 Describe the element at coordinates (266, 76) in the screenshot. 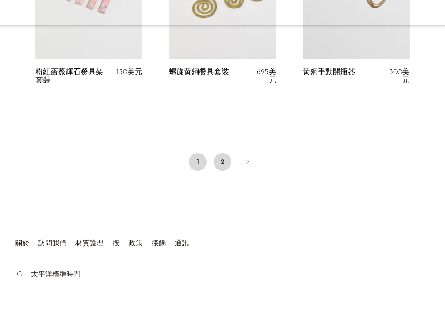

I see `font: 695美元` at that location.